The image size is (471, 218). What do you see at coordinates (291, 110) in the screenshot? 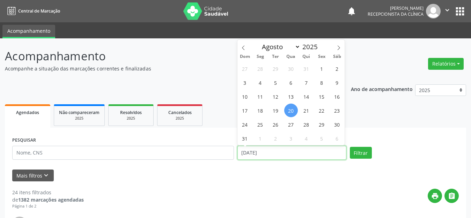
I see `span: Agosto 20, 2025` at bounding box center [291, 110].